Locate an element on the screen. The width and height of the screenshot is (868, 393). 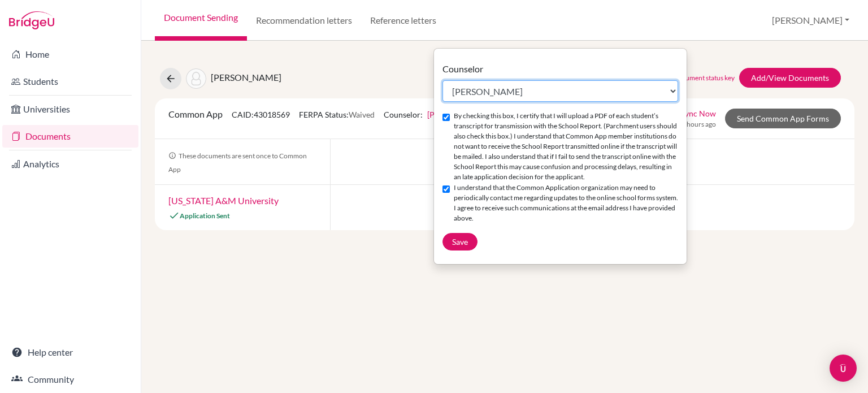
a: Home is located at coordinates (70, 54).